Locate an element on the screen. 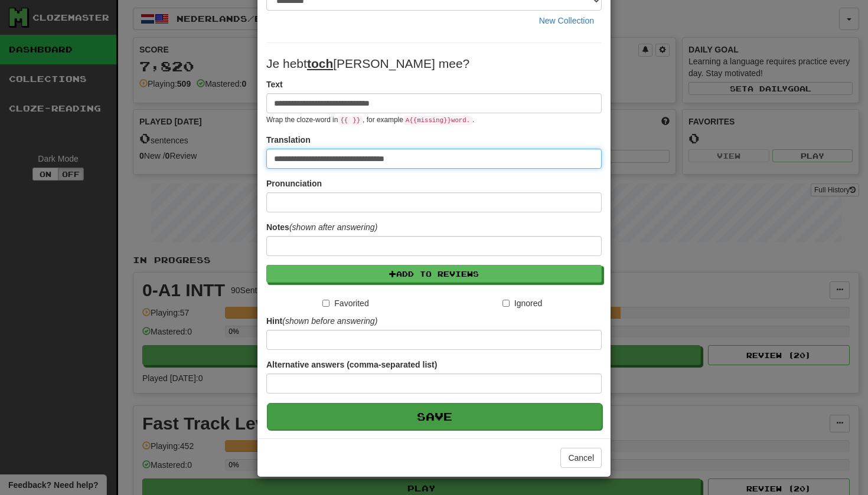 The width and height of the screenshot is (868, 495). button: Cancel is located at coordinates (581, 458).